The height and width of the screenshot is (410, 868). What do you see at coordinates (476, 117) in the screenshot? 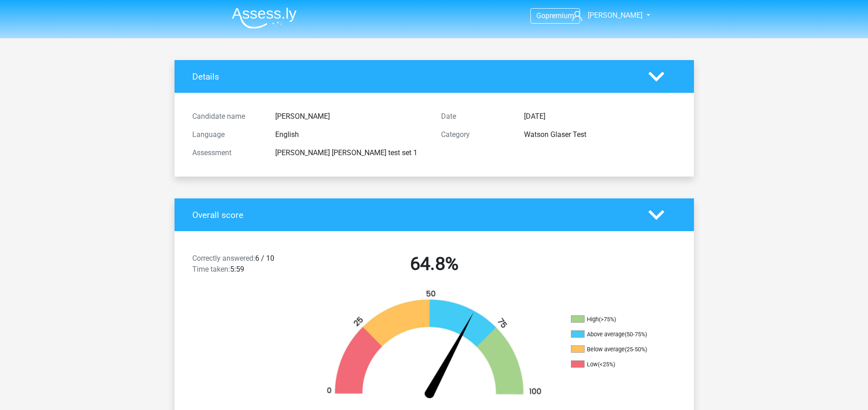
I see `div: Date` at bounding box center [476, 117].